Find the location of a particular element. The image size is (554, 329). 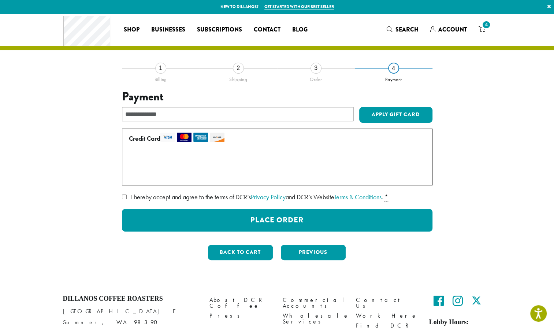

div: 3 is located at coordinates (316, 68).